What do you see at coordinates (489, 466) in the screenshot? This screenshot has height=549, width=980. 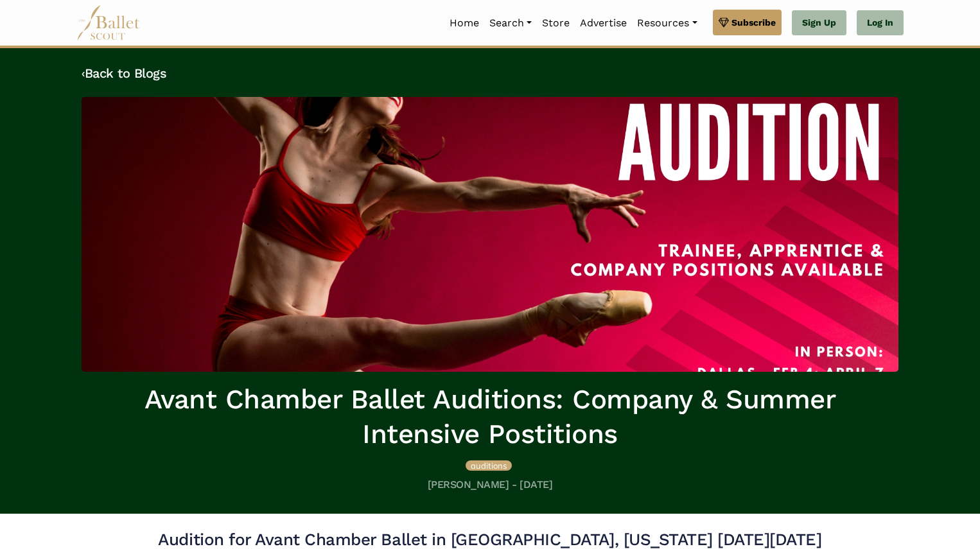 I see `span: auditions` at bounding box center [489, 466].